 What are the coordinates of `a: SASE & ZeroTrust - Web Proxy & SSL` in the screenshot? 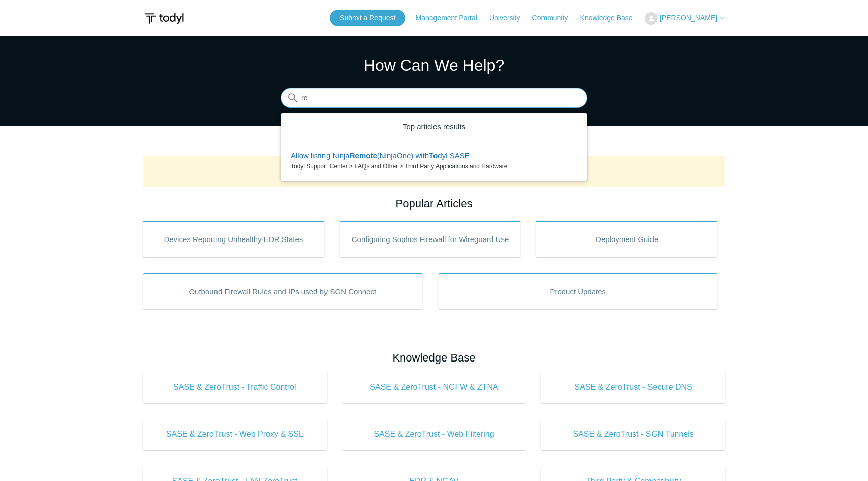 It's located at (235, 434).